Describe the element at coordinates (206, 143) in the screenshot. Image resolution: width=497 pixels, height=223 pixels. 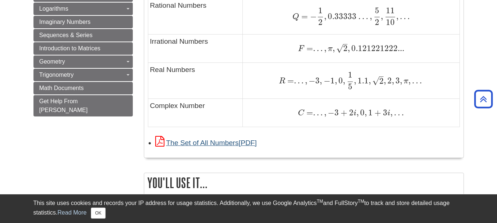
I see `a: Link opens in new window` at that location.